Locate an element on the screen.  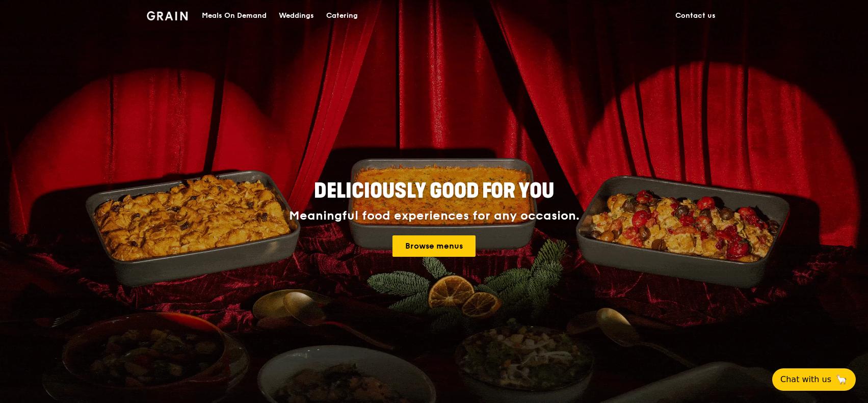
span: Deliciously good for you is located at coordinates (434, 191).